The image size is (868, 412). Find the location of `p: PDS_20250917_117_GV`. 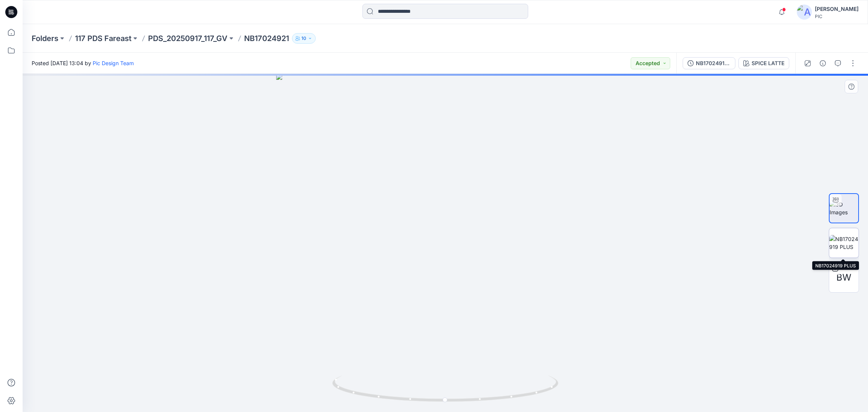

p: PDS_20250917_117_GV is located at coordinates (188, 38).